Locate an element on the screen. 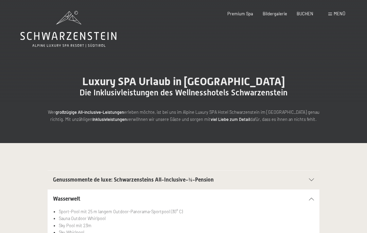 Image resolution: width=367 pixels, height=233 pixels. strong: Inklusivleistungen is located at coordinates (109, 119).